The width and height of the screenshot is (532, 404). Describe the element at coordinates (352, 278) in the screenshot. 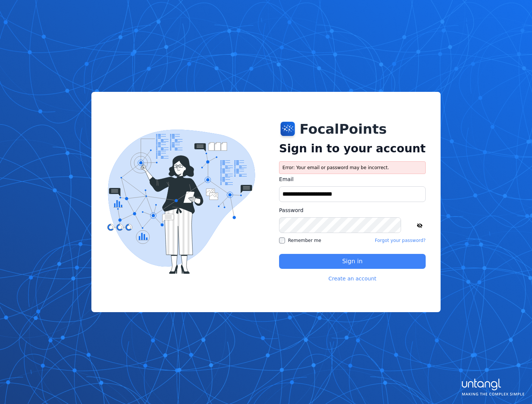

I see `a: Create an account` at that location.